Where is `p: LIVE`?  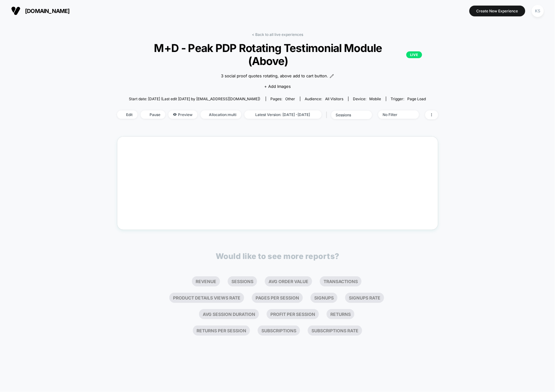
p: LIVE is located at coordinates (414, 55).